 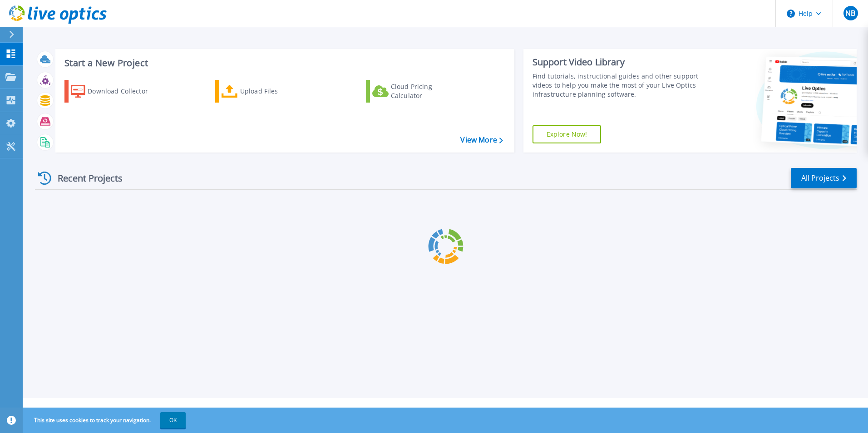 What do you see at coordinates (427, 92) in the screenshot?
I see `div: Cloud Pricing Calculator` at bounding box center [427, 92].